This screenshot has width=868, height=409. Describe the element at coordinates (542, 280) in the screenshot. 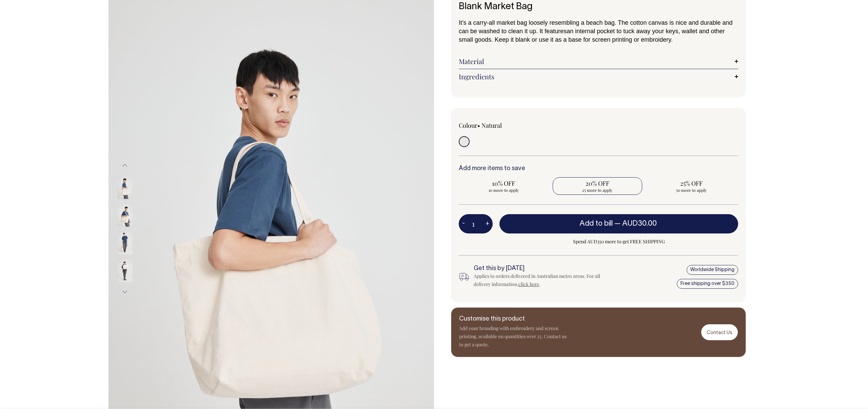

I see `div: Applies to orders delivered in Australian metro areas. For all delivery information, .` at that location.